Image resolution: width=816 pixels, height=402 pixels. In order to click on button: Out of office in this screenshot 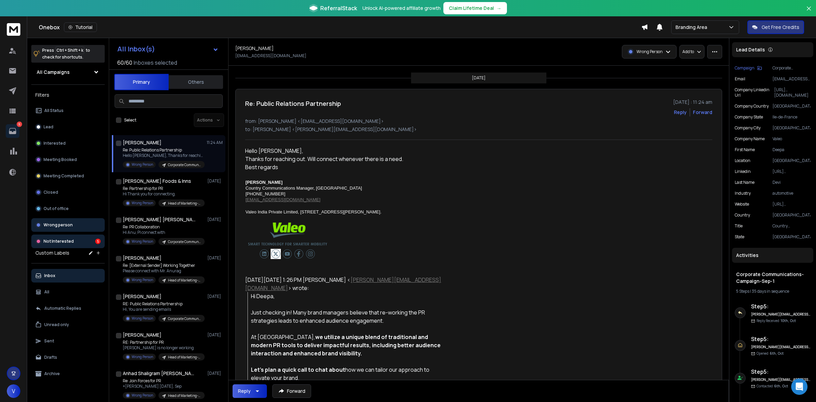, I will do `click(68, 208)`.